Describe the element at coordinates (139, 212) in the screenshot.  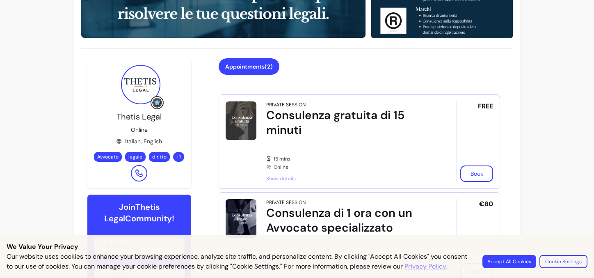
I see `h6: Join Thetis Legal Community!` at that location.